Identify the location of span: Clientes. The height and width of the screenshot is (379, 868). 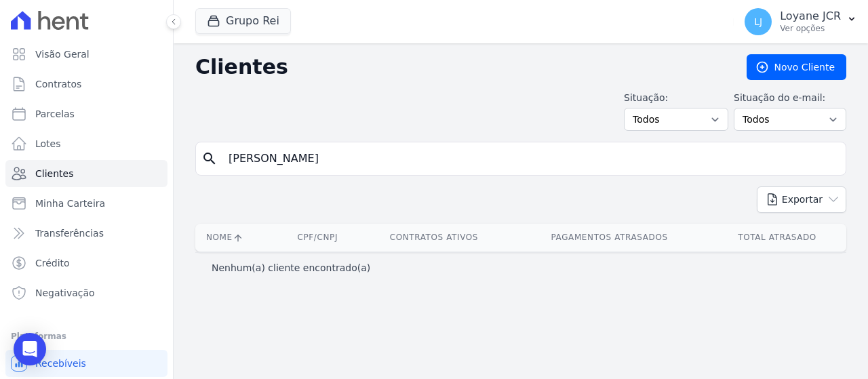
(54, 173).